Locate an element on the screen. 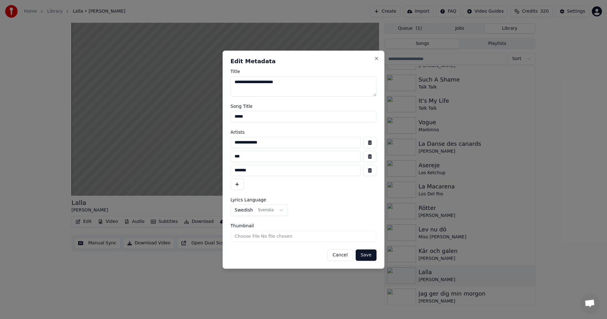 This screenshot has height=319, width=607. label: Title is located at coordinates (303, 71).